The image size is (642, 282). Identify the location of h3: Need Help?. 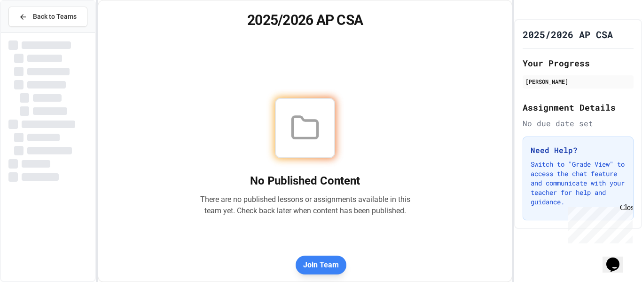
(578, 150).